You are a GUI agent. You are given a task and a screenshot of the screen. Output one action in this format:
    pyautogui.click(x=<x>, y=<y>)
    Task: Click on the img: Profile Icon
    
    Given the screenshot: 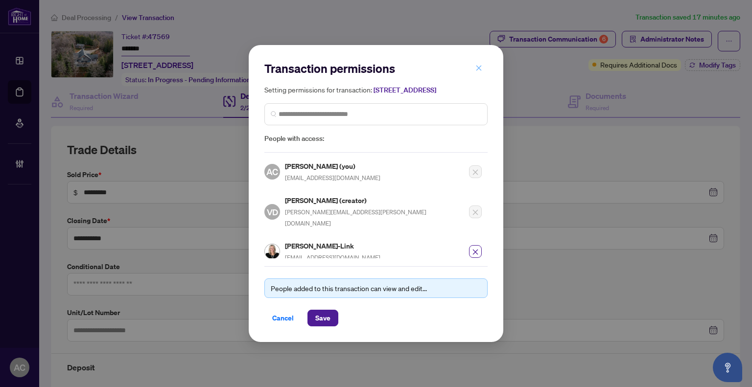 What is the action you would take?
    pyautogui.click(x=272, y=252)
    